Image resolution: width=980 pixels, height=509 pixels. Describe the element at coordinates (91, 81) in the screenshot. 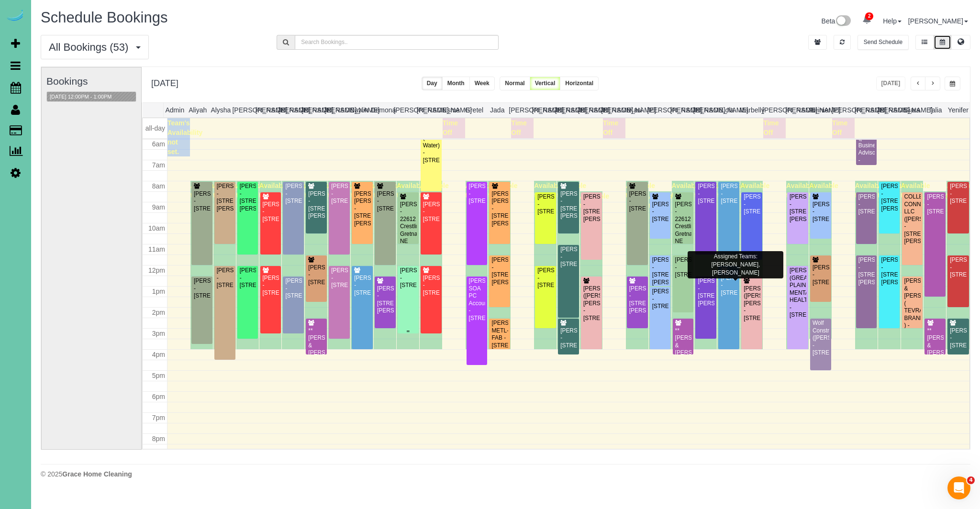

I see `h3: Bookings` at that location.